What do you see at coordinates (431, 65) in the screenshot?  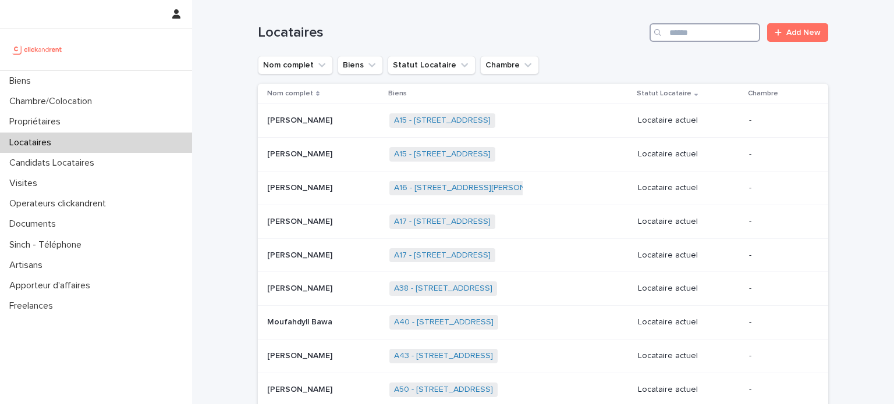 I see `button: Statut Locataire` at bounding box center [431, 65].